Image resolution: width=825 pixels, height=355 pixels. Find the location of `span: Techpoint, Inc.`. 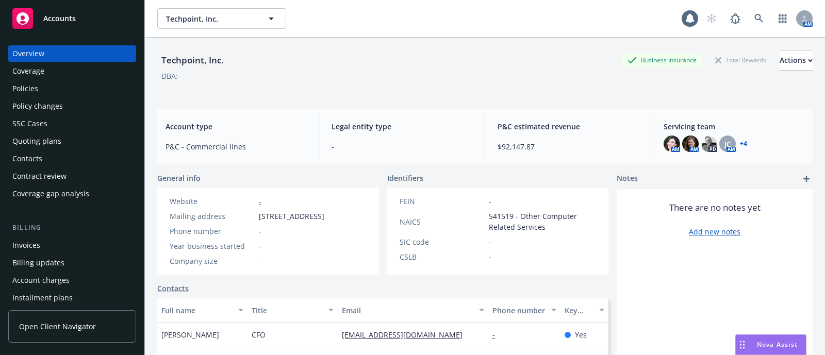

span: Techpoint, Inc. is located at coordinates (210, 19).